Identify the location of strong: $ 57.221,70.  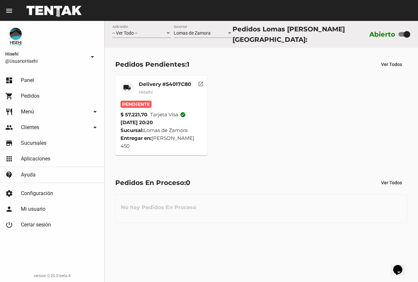
(134, 115).